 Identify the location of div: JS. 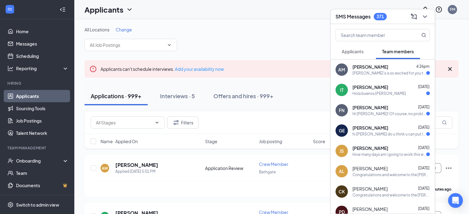
(341, 151).